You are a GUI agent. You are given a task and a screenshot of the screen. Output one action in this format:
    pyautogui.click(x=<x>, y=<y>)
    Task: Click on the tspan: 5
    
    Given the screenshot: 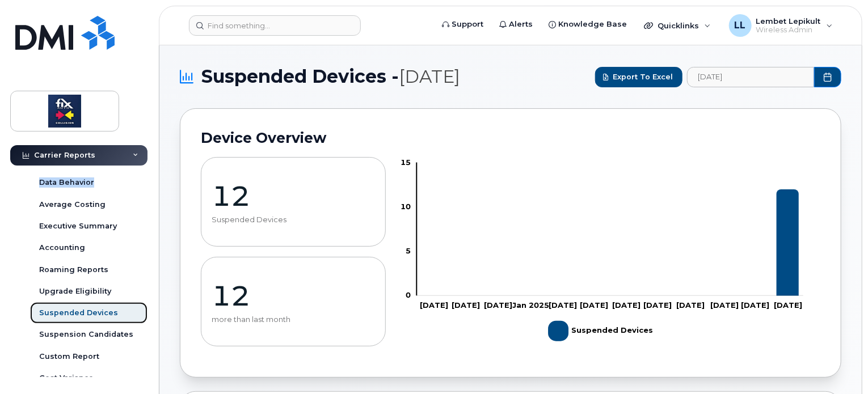 What is the action you would take?
    pyautogui.click(x=408, y=250)
    